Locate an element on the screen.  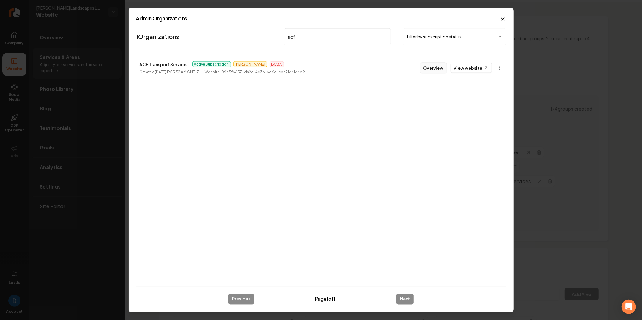
button: Overview is located at coordinates (433, 68).